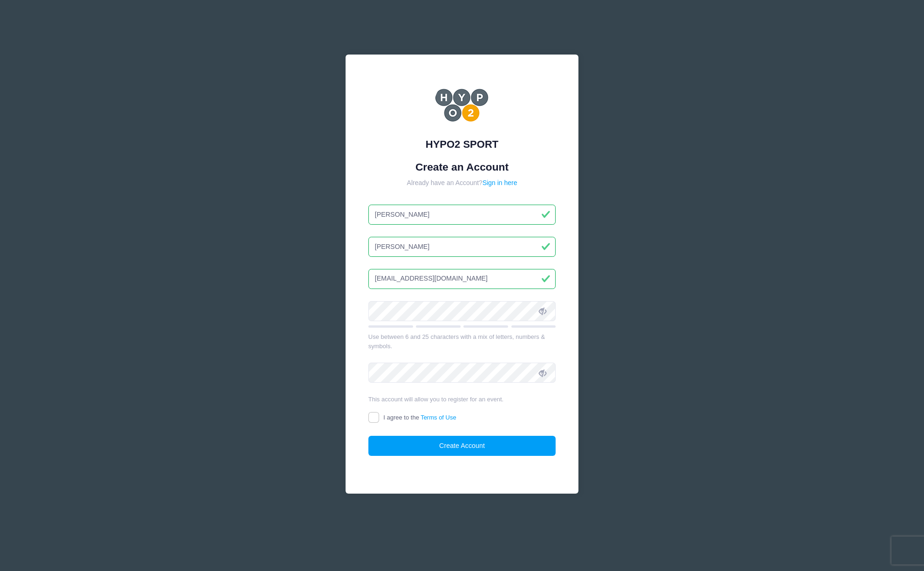 The width and height of the screenshot is (924, 571). I want to click on div: HYPO2 SPORT, so click(462, 144).